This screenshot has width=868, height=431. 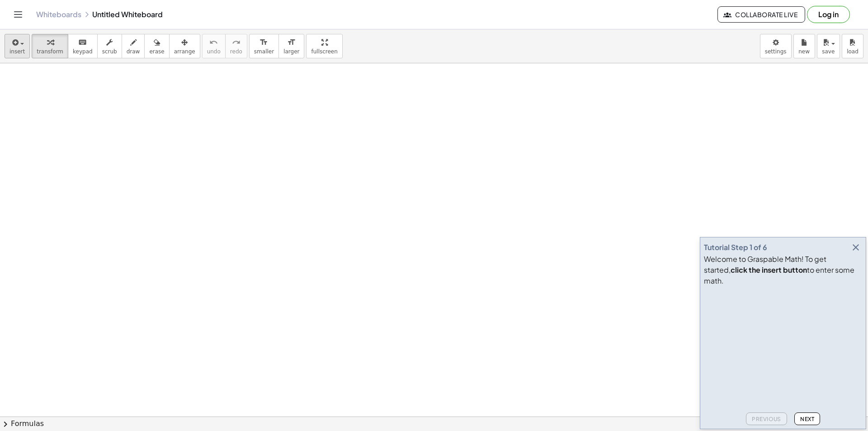 I want to click on button: Collaborate Live, so click(x=762, y=14).